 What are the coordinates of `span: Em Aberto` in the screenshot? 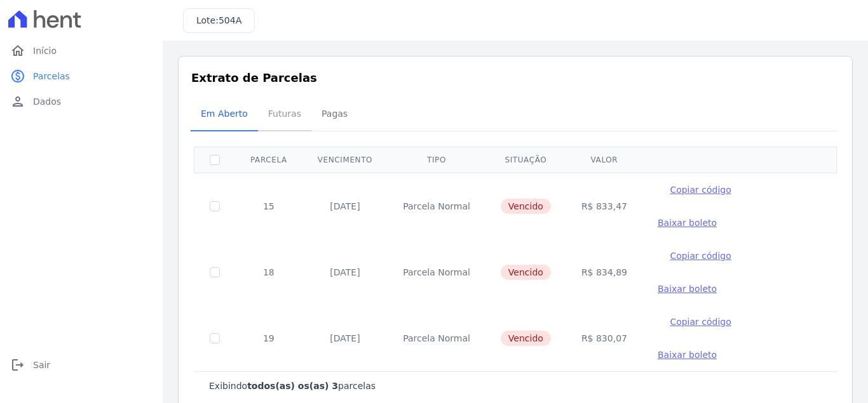 It's located at (224, 114).